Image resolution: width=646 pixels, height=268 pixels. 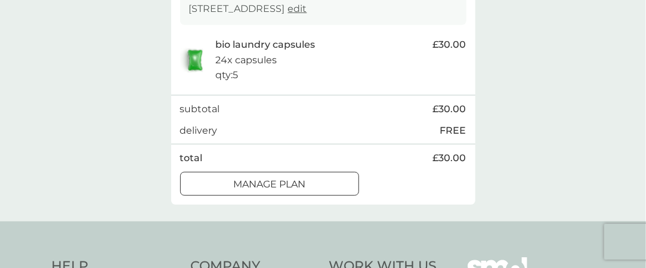 I want to click on span: edit, so click(x=298, y=8).